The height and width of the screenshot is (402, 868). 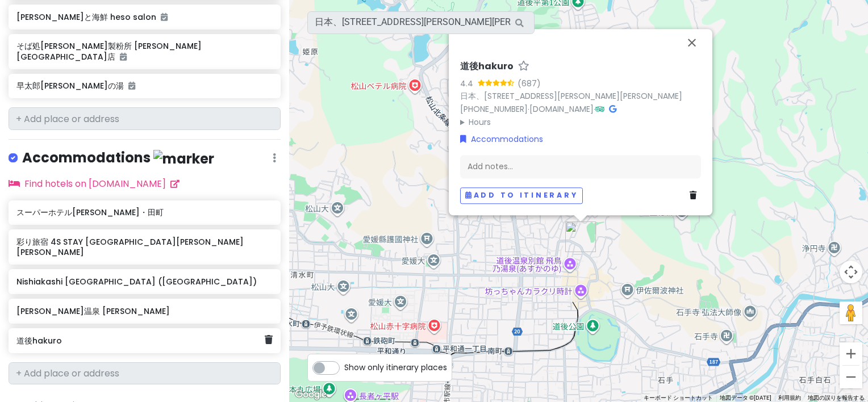 What do you see at coordinates (523, 66) in the screenshot?
I see `a: Star place` at bounding box center [523, 66].